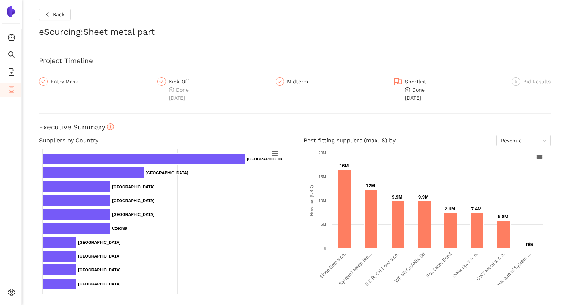 Image resolution: width=568 pixels, height=305 pixels. What do you see at coordinates (537, 81) in the screenshot?
I see `span: Bid Results` at bounding box center [537, 81].